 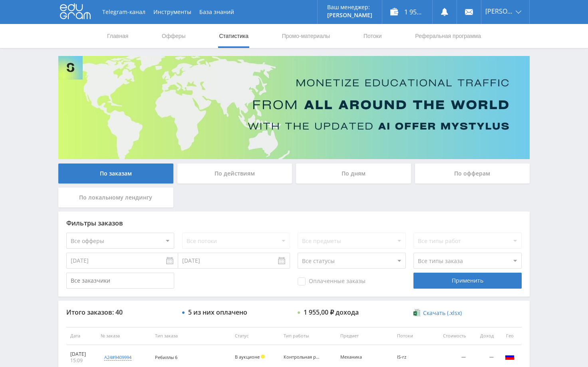 What do you see at coordinates (306, 36) in the screenshot?
I see `a: Промо-материалы` at bounding box center [306, 36].